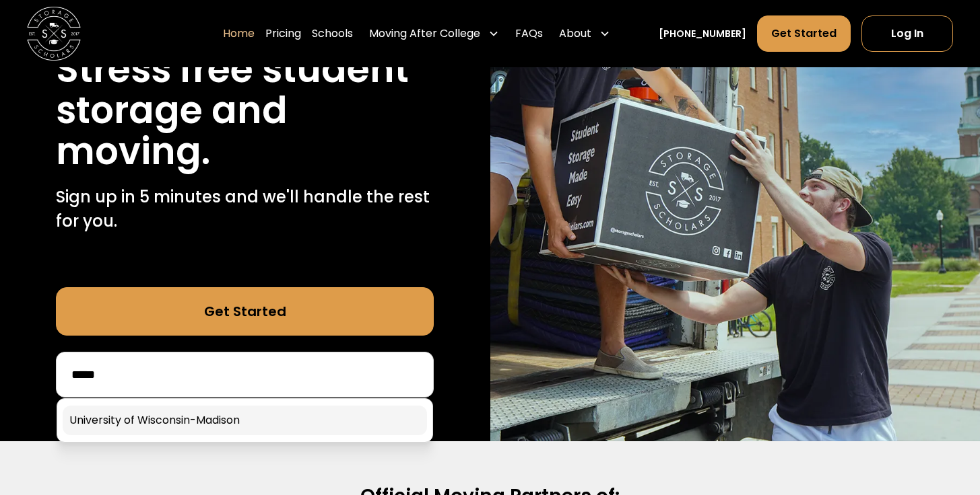  I want to click on a: FAQs, so click(529, 34).